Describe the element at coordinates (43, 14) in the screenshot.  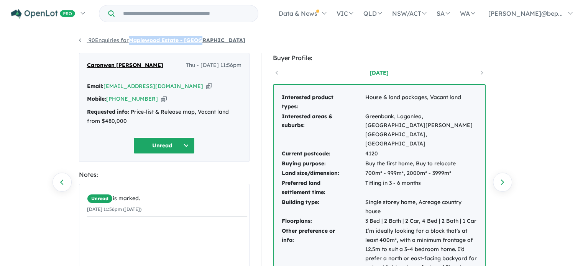
I see `img: Openlot PRO Logo White` at that location.